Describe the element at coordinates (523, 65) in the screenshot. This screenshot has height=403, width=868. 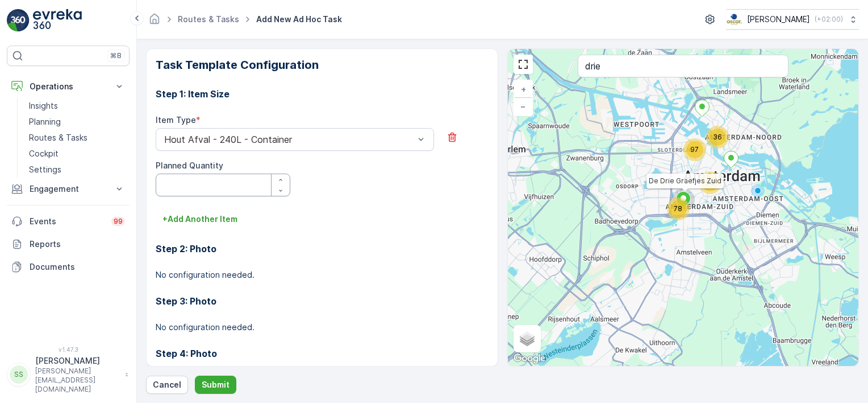
I see `a: View Fullscreen` at that location.